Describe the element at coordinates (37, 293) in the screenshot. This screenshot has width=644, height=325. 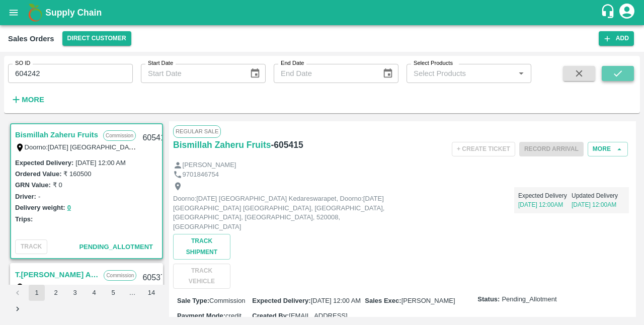
I see `button: page 1` at that location.